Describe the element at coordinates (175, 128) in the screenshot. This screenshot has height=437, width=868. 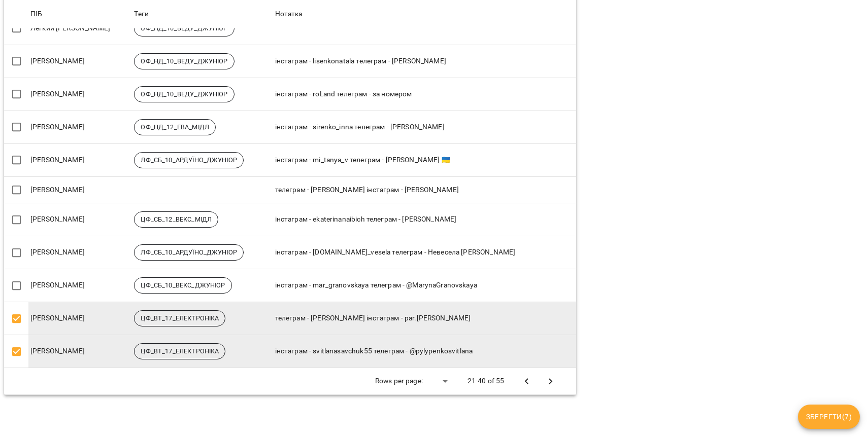
I see `span: ОФ_НД_12_ЕВА_МІДЛ` at that location.